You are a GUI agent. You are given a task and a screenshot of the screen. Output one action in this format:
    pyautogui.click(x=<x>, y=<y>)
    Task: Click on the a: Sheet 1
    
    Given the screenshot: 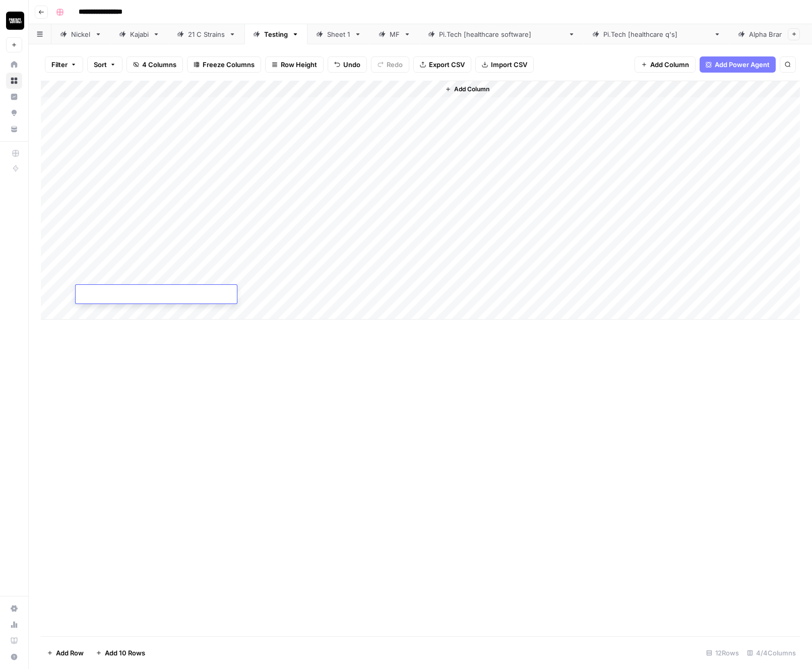 What is the action you would take?
    pyautogui.click(x=339, y=34)
    